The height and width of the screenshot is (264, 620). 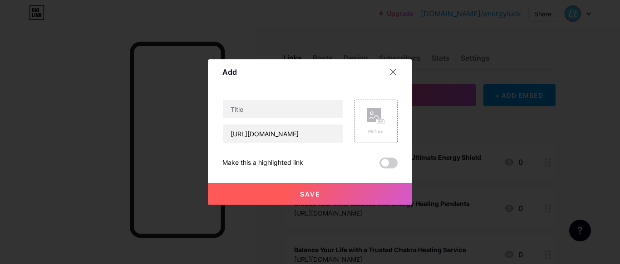 I want to click on input: Title, so click(x=283, y=109).